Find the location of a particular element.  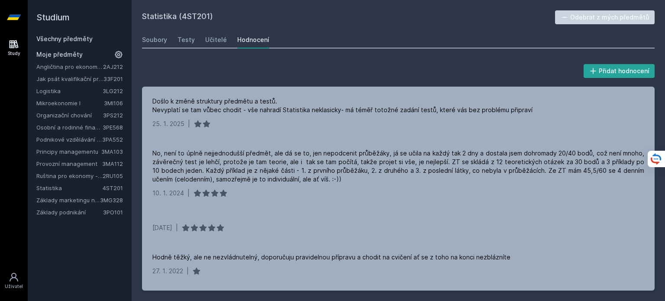

a: 3PS212 is located at coordinates (113, 115).